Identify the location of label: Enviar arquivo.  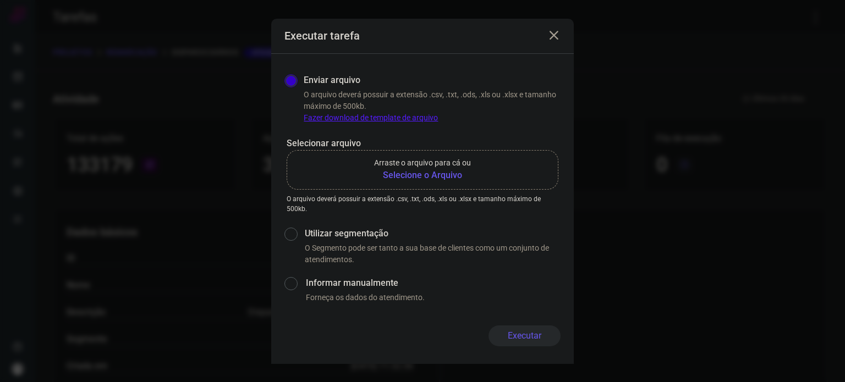
(332, 80).